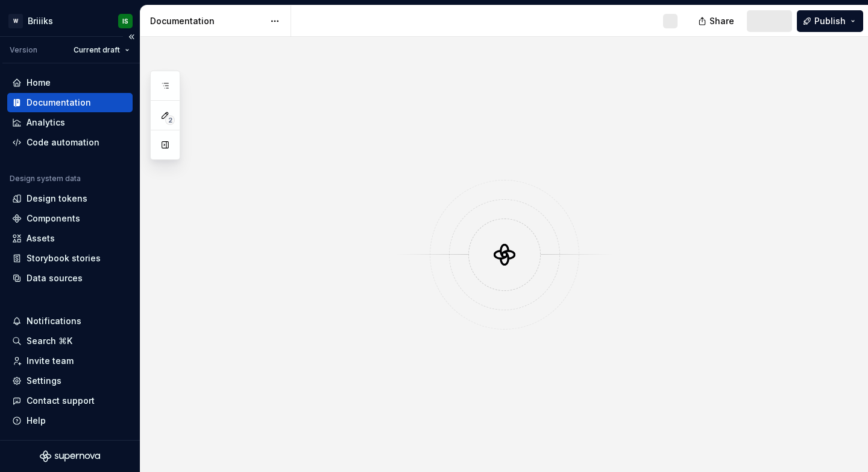 Image resolution: width=868 pixels, height=472 pixels. What do you see at coordinates (717, 21) in the screenshot?
I see `button: Share` at bounding box center [717, 21].